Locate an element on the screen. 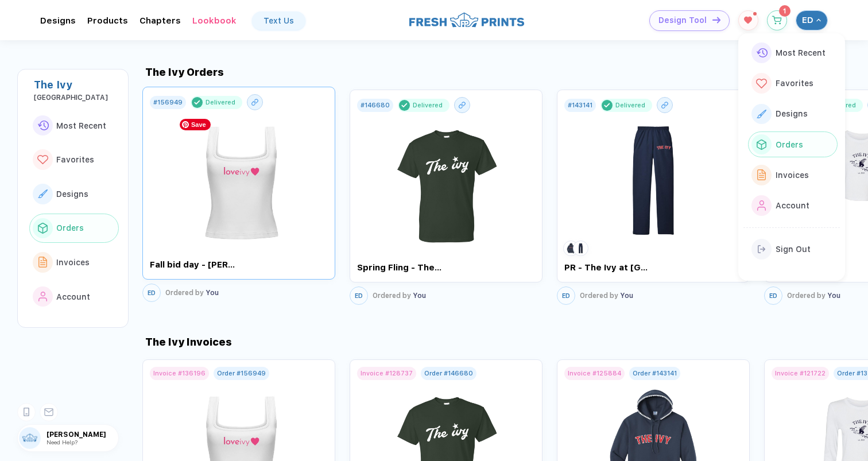 The height and width of the screenshot is (461, 868). div: ProductsToggle dropdown menu is located at coordinates (108, 20).